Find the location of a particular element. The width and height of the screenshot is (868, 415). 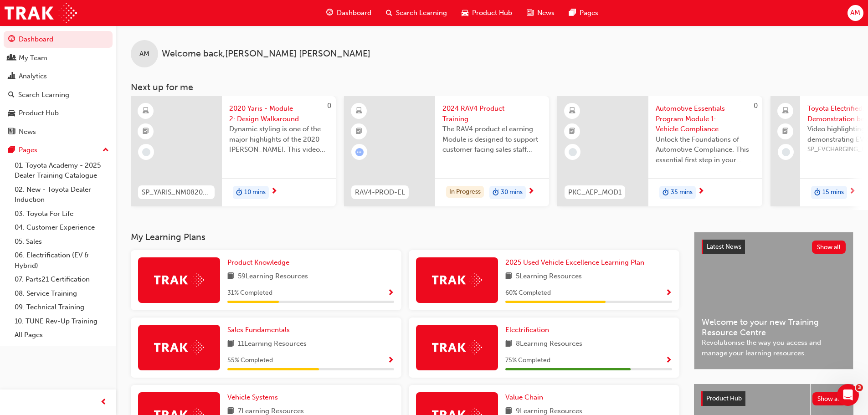

a: Latest NewsShow allWelcome to your new Training Resource CentreRevolutionise the way you access a... is located at coordinates (774, 301).